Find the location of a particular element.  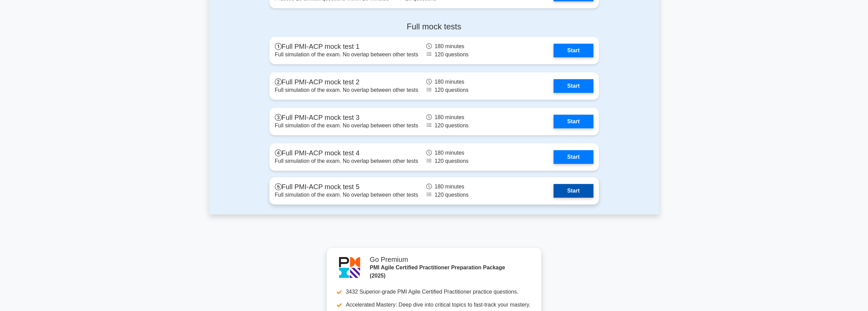

h4: Full mock tests is located at coordinates (434, 27).